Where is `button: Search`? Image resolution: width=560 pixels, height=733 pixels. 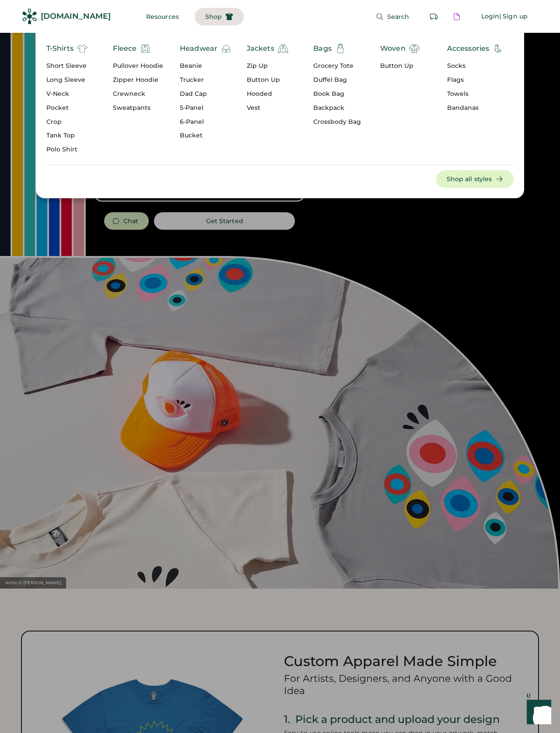
button: Search is located at coordinates (393, 17).